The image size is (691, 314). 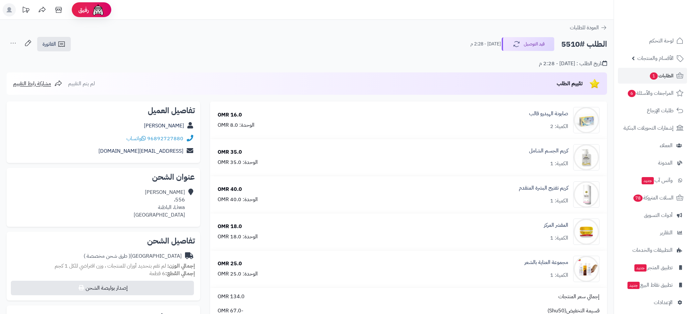 What do you see at coordinates (165, 139) in the screenshot?
I see `a: 96892727880` at bounding box center [165, 139].